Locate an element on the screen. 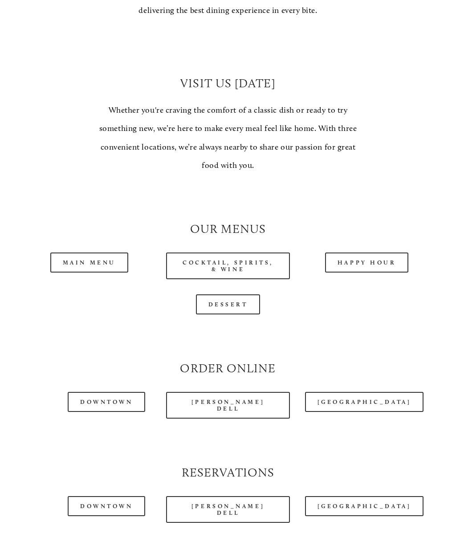  h2: Reservations is located at coordinates (227, 473).